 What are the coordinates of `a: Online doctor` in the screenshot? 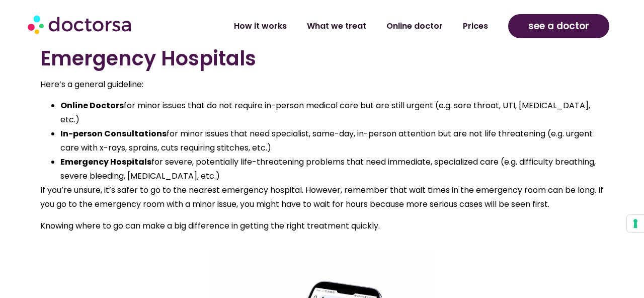 It's located at (415, 26).